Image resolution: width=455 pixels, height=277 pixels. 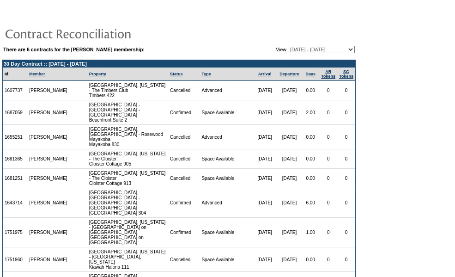 I want to click on td: 1.00, so click(x=310, y=232).